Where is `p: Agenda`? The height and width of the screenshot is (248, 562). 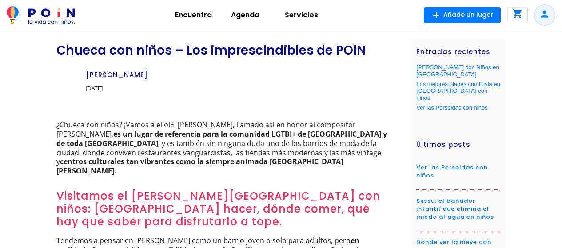
p: Agenda is located at coordinates (245, 15).